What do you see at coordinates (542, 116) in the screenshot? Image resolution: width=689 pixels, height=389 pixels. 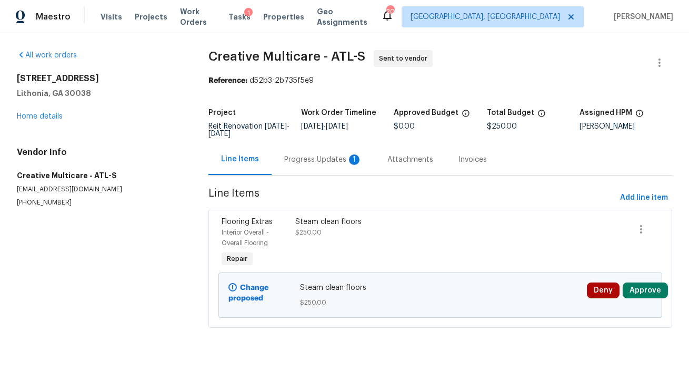 I see `span: The total cost of line items that have been proposed by Opendoor. This sum includes line items th...` at bounding box center [542, 116].